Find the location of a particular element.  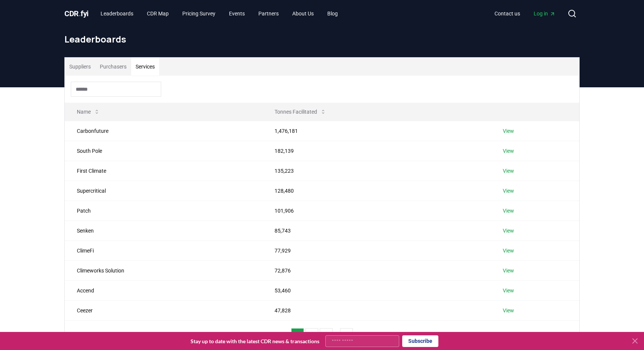

td: 128,480 is located at coordinates (377, 191).